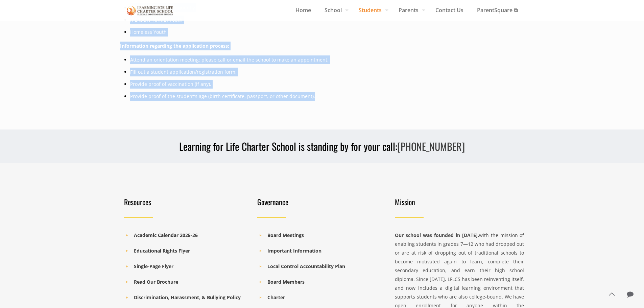  I want to click on li: Fill out a student application/registration form., so click(328, 72).